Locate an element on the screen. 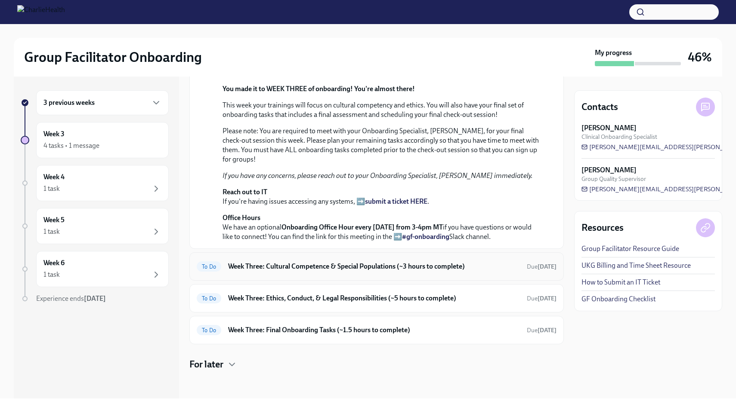 The image size is (736, 407). h6: Week 5 is located at coordinates (54, 220).